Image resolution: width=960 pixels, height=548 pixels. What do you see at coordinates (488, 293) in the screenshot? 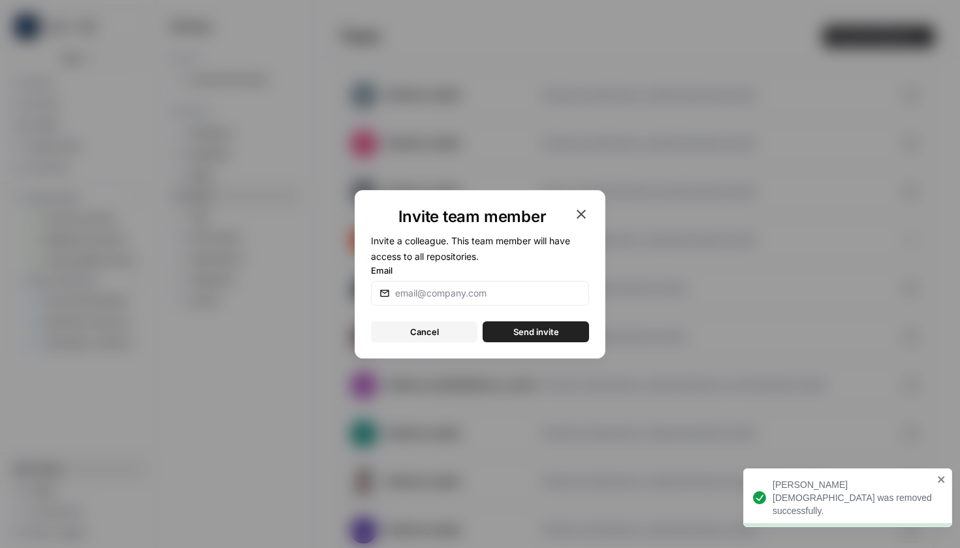
I see `input: email@company.com` at bounding box center [488, 293].